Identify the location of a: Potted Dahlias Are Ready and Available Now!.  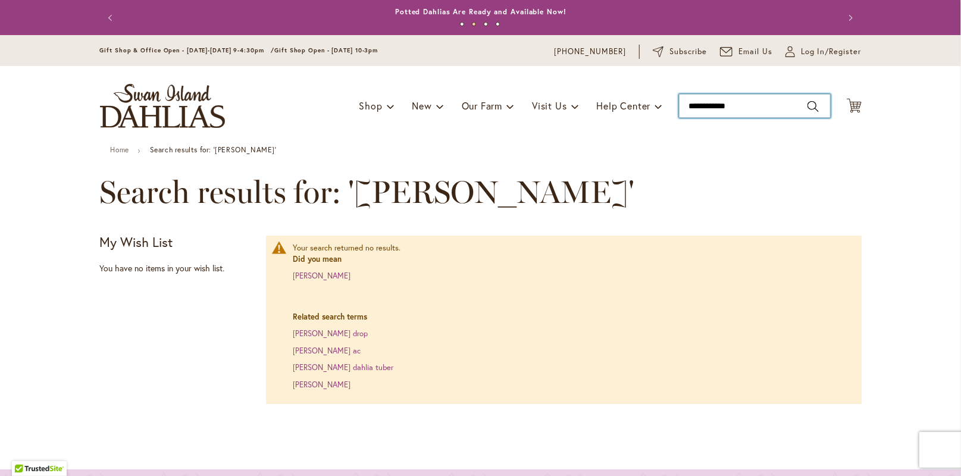
(481, 11).